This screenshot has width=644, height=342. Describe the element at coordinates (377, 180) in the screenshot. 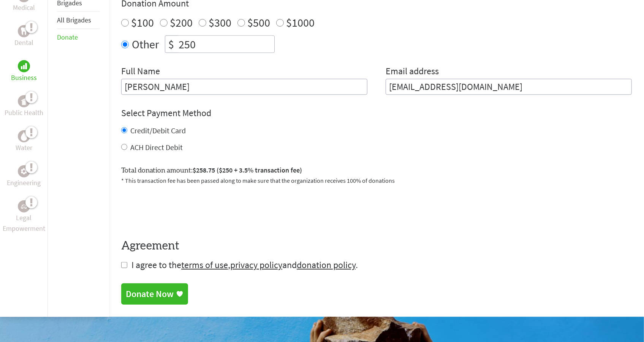

I see `p: * This transaction fee has been passed along to make sure that the organization receives 100% of ...` at that location.